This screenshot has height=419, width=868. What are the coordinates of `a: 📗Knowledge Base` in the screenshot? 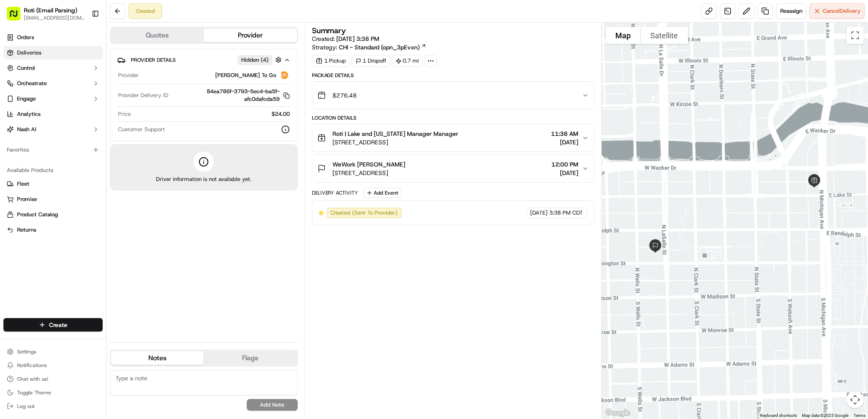 It's located at (37, 127).